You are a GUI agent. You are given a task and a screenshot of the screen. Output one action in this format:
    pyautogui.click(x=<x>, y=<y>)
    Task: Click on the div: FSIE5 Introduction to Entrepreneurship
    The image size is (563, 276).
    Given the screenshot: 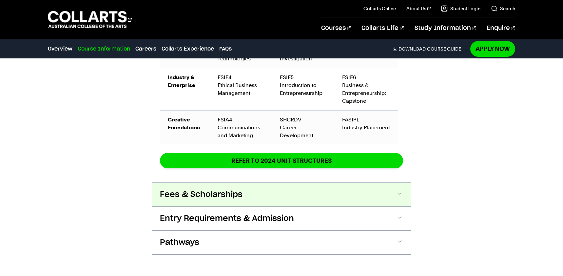 What is the action you would take?
    pyautogui.click(x=303, y=85)
    